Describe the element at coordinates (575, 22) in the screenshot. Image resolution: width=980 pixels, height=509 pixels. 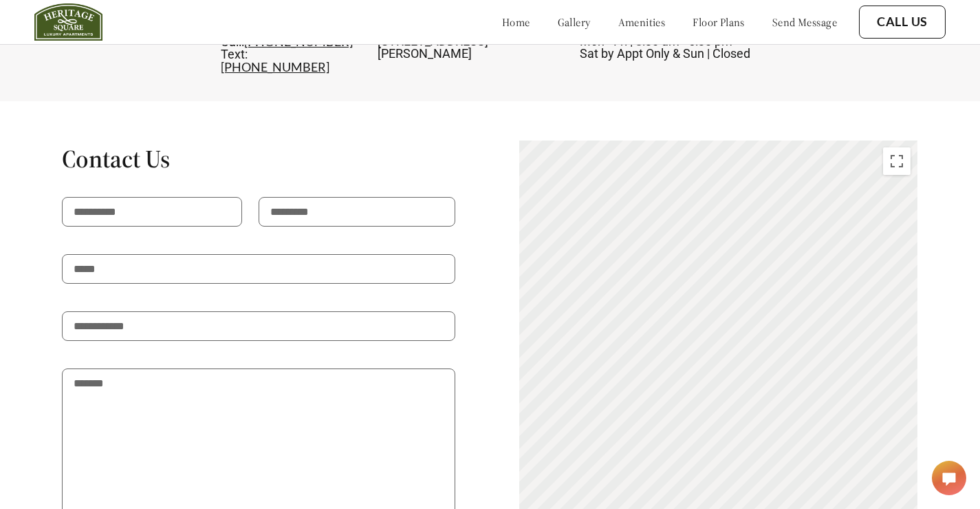
I see `a: gallery` at that location.